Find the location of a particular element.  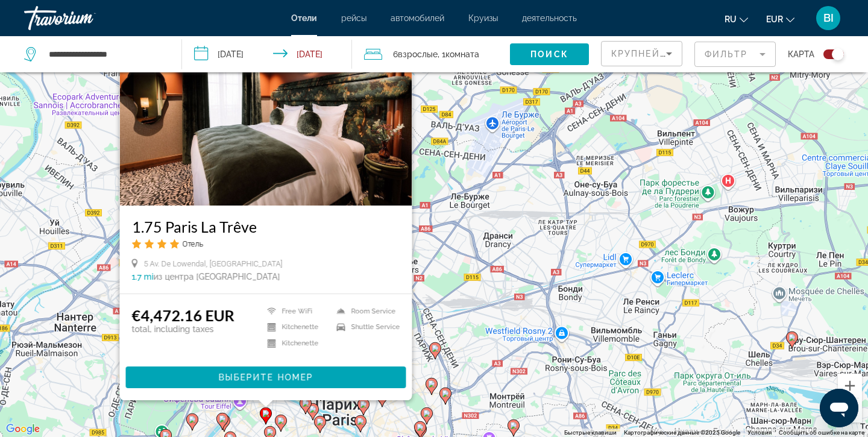

span: Отель is located at coordinates (193, 244).